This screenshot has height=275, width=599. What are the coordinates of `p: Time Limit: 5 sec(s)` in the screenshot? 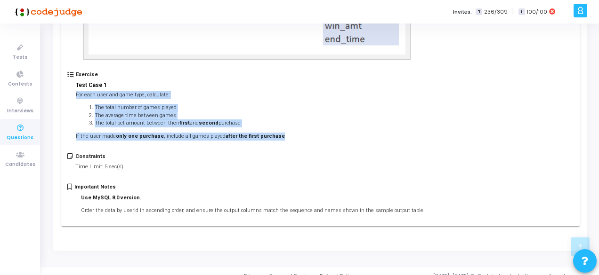 It's located at (99, 167).